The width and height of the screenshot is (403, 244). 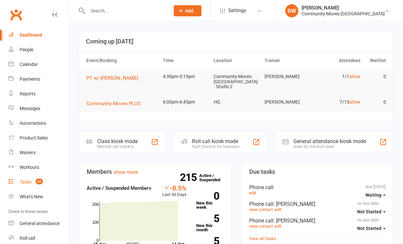 I want to click on span: Waiting, so click(x=373, y=195).